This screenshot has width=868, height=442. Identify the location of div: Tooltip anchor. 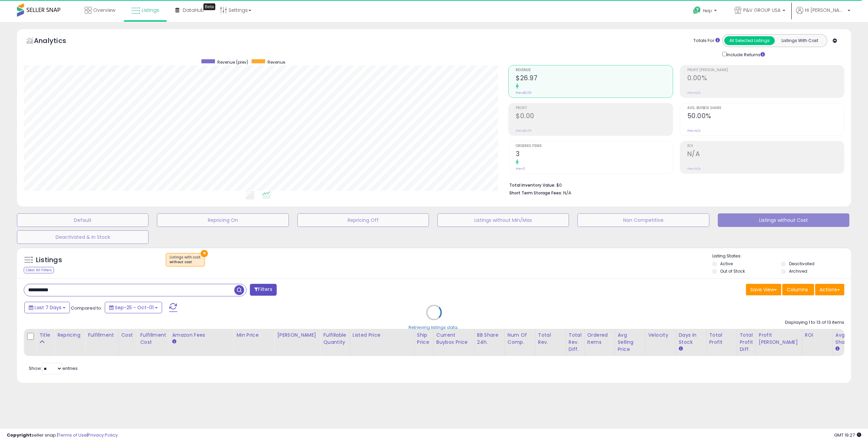
(209, 6).